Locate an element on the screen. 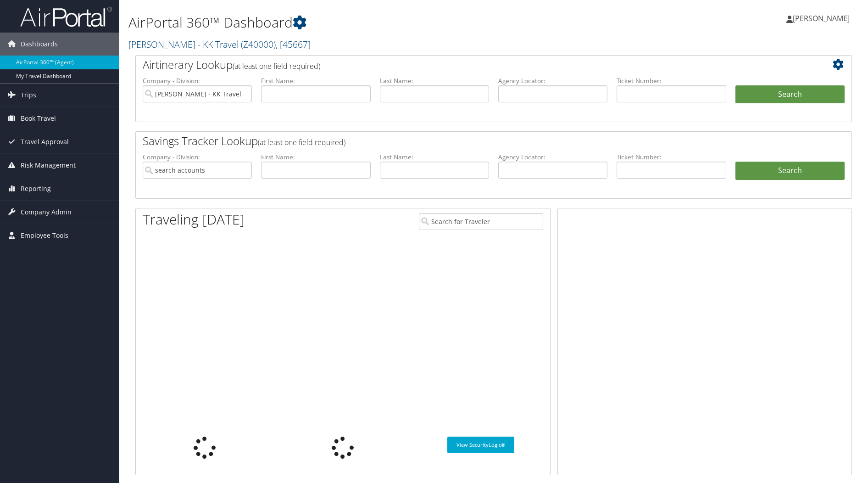  button: Search is located at coordinates (790, 95).